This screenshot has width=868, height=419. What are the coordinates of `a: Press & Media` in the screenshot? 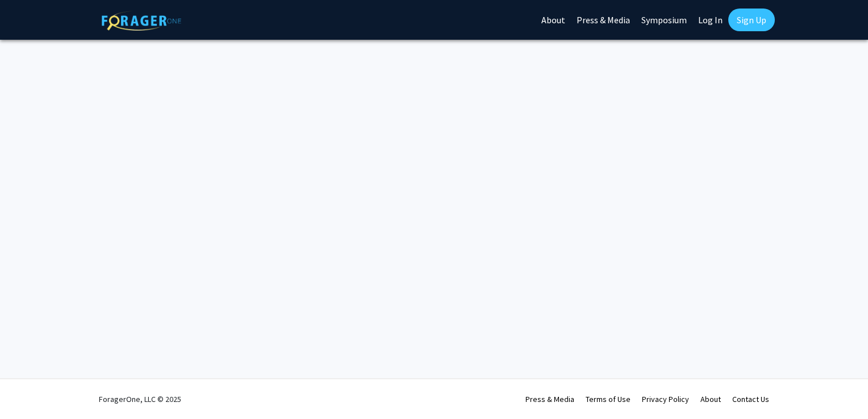 It's located at (550, 399).